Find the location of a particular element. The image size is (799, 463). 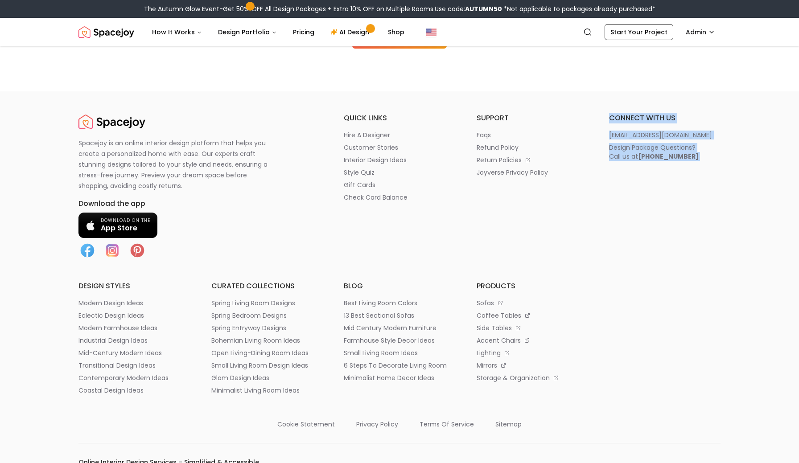

a: modern design ideas is located at coordinates (134, 303).